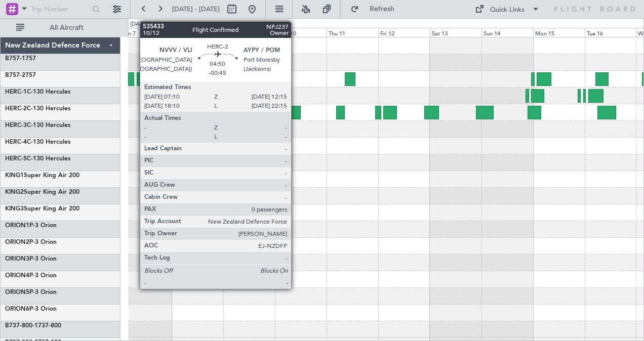  Describe the element at coordinates (146, 32) in the screenshot. I see `div: Sun 7` at that location.